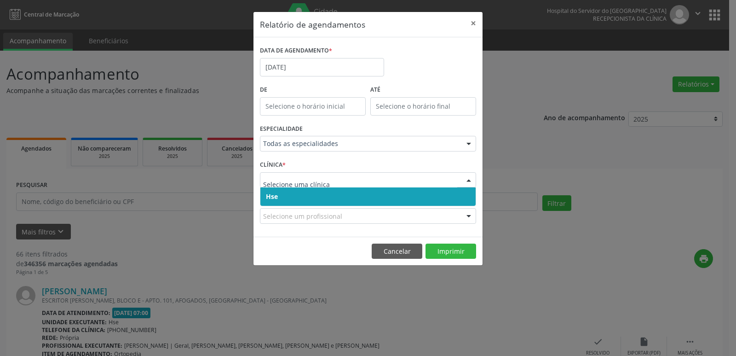 Image resolution: width=736 pixels, height=356 pixels. Describe the element at coordinates (360, 185) in the screenshot. I see `input: Selecione uma clínica` at that location.